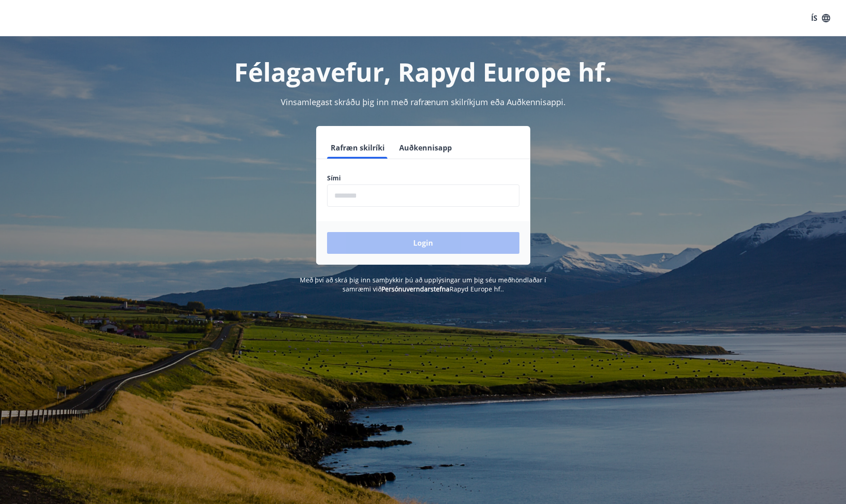  What do you see at coordinates (423, 284) in the screenshot?
I see `span: Með því að skrá þig inn samþykkir þú að upplýsingar um þig séu meðhöndlaðar í samræmi við Rapyd E...` at bounding box center [423, 284].